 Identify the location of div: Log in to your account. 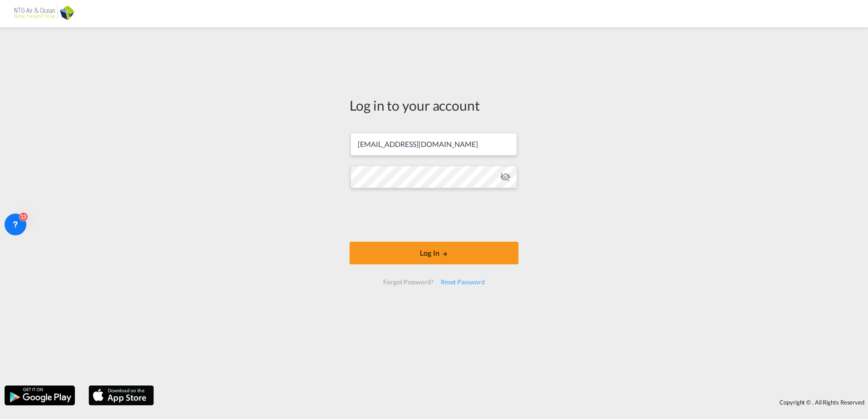
(434, 105).